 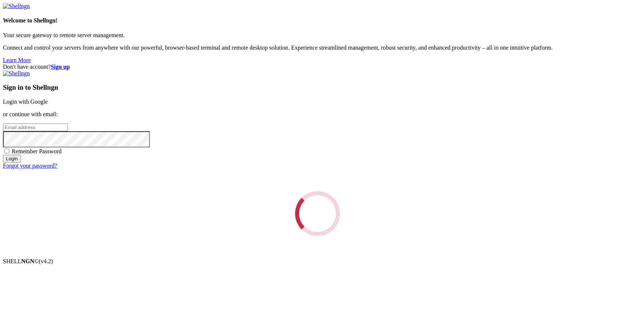 What do you see at coordinates (318, 214) in the screenshot?
I see `div: Loading...` at bounding box center [318, 214].